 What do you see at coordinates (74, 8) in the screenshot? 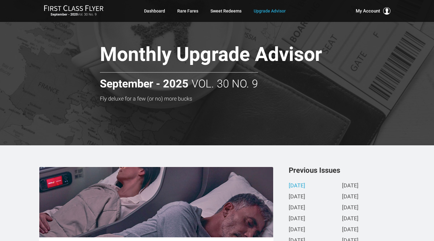
I see `img: First Class Flyer` at bounding box center [74, 8].